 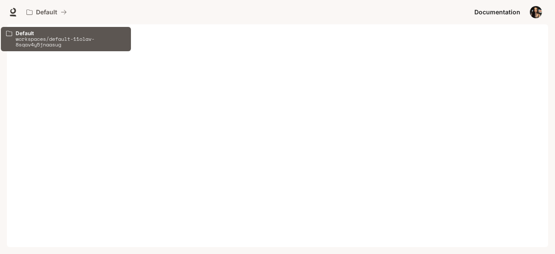 What do you see at coordinates (536, 12) in the screenshot?
I see `button: User avatar` at bounding box center [536, 12].